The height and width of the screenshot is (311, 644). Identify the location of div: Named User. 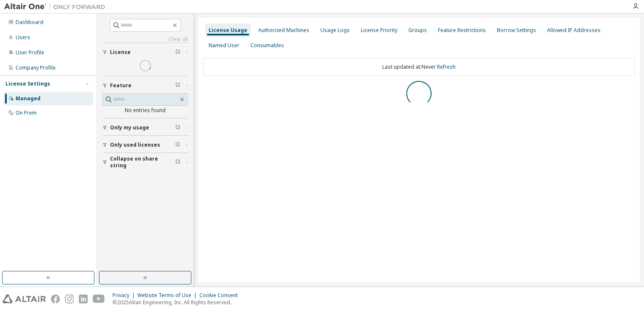
(224, 45).